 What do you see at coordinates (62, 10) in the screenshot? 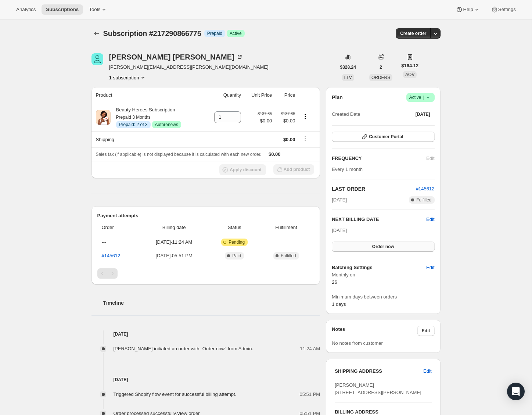
I see `span: Subscriptions` at bounding box center [62, 10].